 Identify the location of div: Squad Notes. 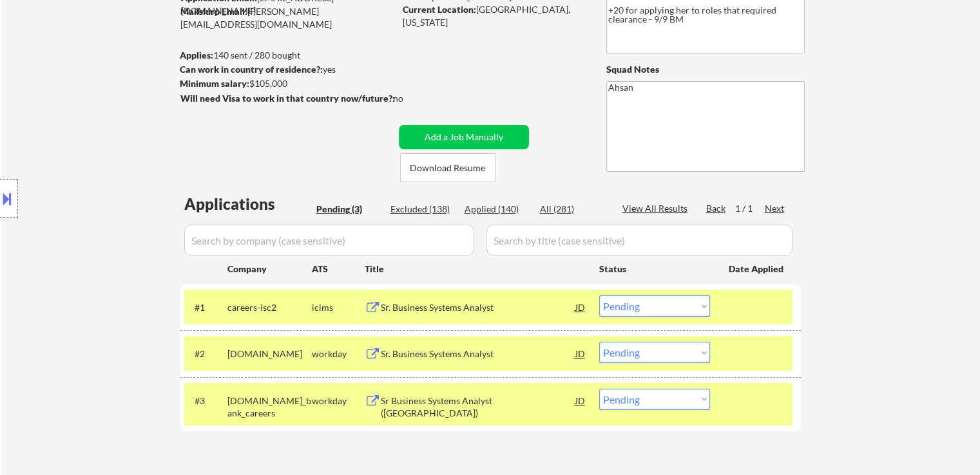
(705, 70).